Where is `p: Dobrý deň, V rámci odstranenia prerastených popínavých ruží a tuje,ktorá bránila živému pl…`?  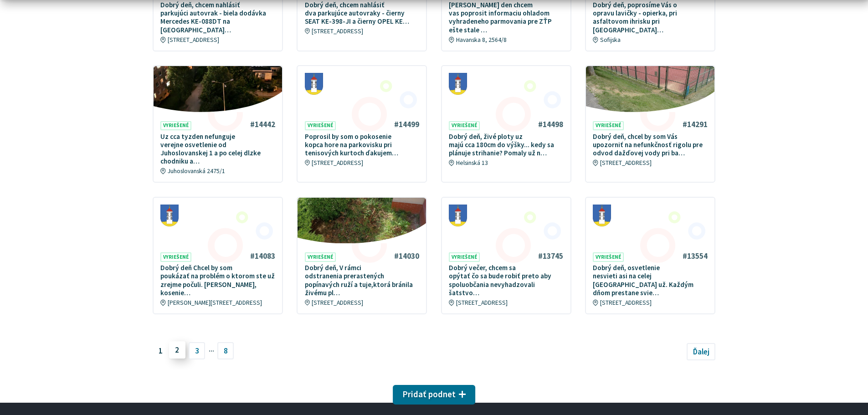
p: Dobrý deň, V rámci odstranenia prerastených popínavých ruží a tuje,ktorá bránila živému pl… is located at coordinates (362, 280).